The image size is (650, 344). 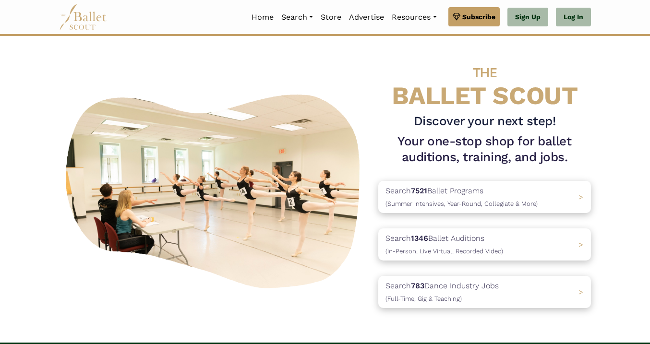 I want to click on b: 1346, so click(x=419, y=238).